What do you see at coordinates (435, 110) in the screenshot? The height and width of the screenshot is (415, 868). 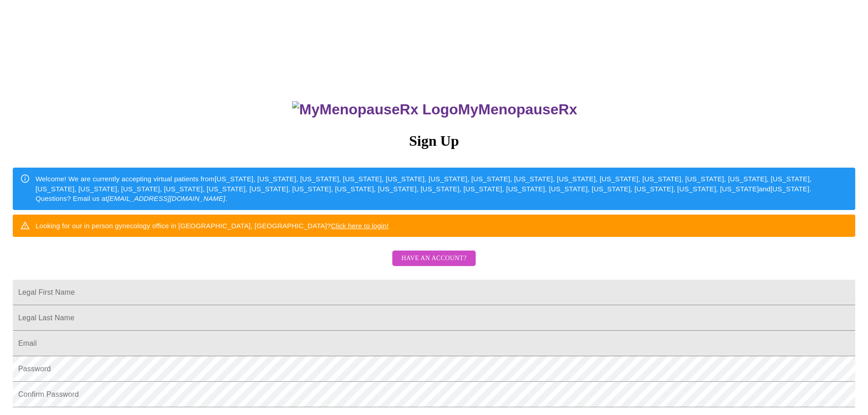 I see `h3: MyMenopauseRx` at bounding box center [435, 110].